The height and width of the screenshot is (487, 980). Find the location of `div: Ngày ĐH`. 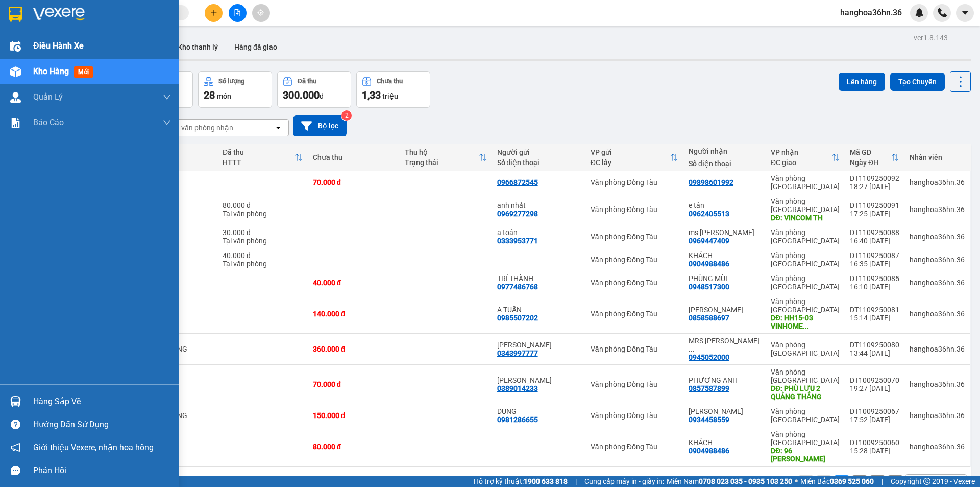

div: Ngày ĐH is located at coordinates (871, 162).